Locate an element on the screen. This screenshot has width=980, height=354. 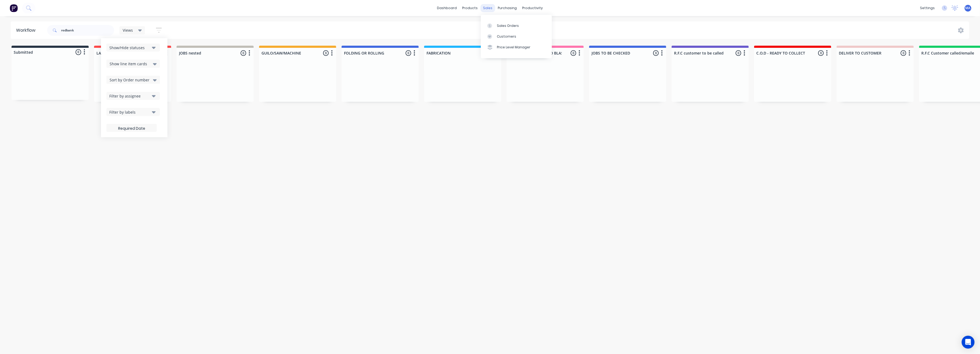
input: Required Date is located at coordinates (132, 128).